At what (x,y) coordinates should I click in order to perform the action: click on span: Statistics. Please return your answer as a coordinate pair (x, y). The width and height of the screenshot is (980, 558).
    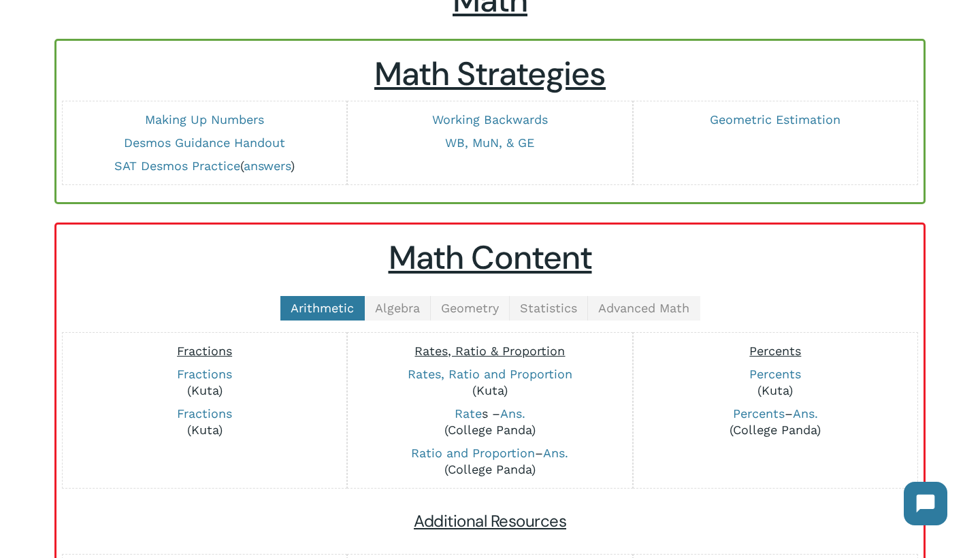
    Looking at the image, I should click on (548, 308).